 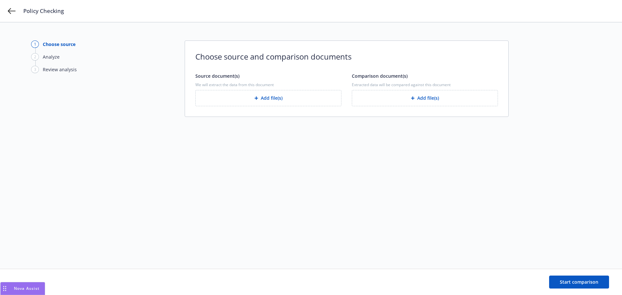 What do you see at coordinates (217, 76) in the screenshot?
I see `span: Source document(s)` at bounding box center [217, 76].